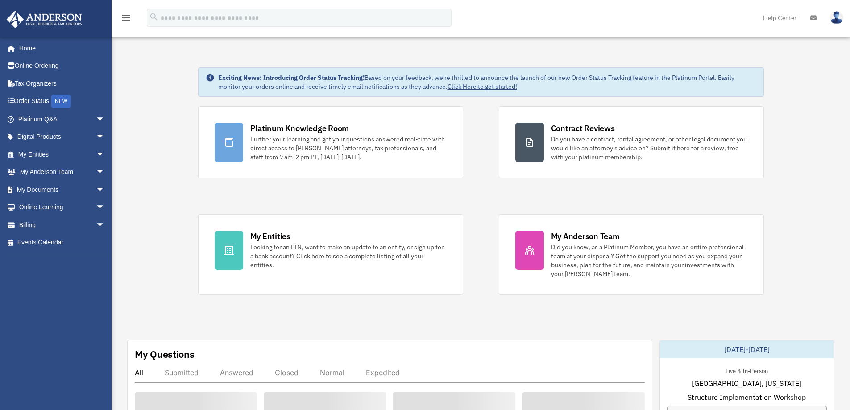 The height and width of the screenshot is (410, 850). What do you see at coordinates (62, 225) in the screenshot?
I see `a: Billingarrow_drop_down` at bounding box center [62, 225].